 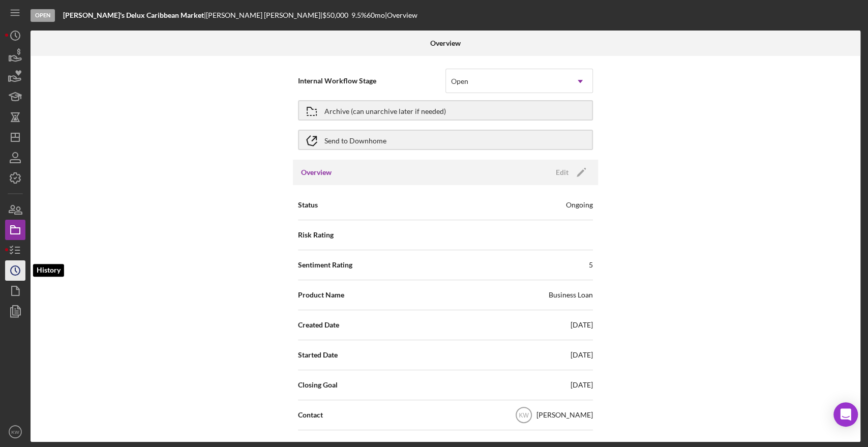 I want to click on div: Business Loan, so click(x=571, y=295).